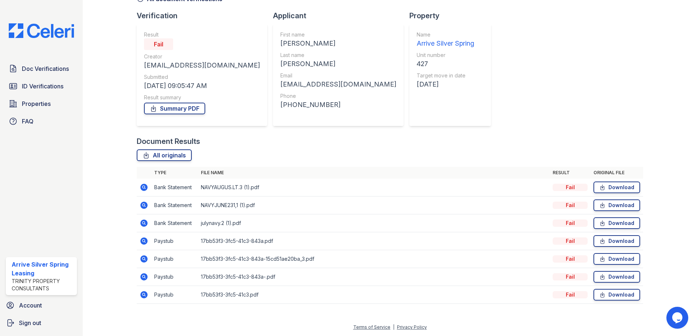 The image size is (697, 336). Describe the element at coordinates (41, 121) in the screenshot. I see `a: FAQ` at that location.